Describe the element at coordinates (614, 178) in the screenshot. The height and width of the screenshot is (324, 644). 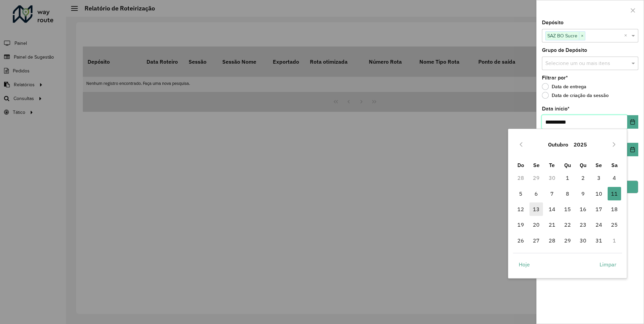
I see `td: 4` at that location.